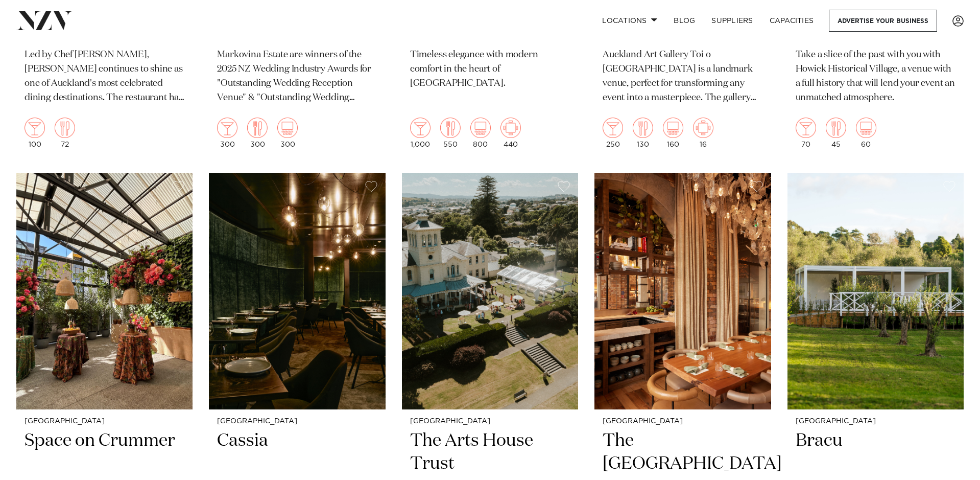 The image size is (980, 480). I want to click on a: Locations, so click(629, 21).